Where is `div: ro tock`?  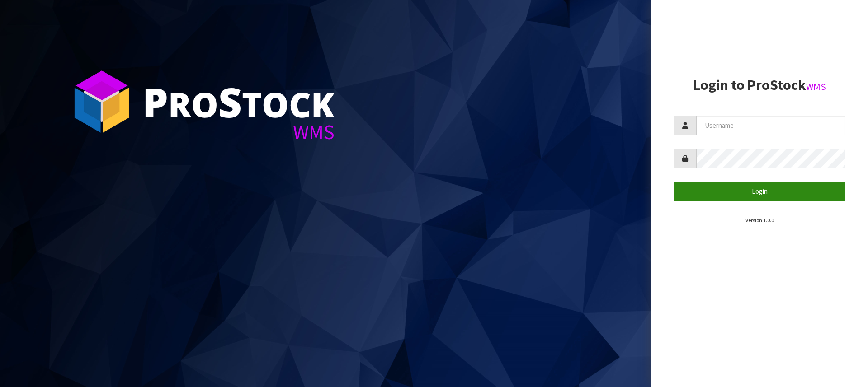
div: ro tock is located at coordinates (238, 102).